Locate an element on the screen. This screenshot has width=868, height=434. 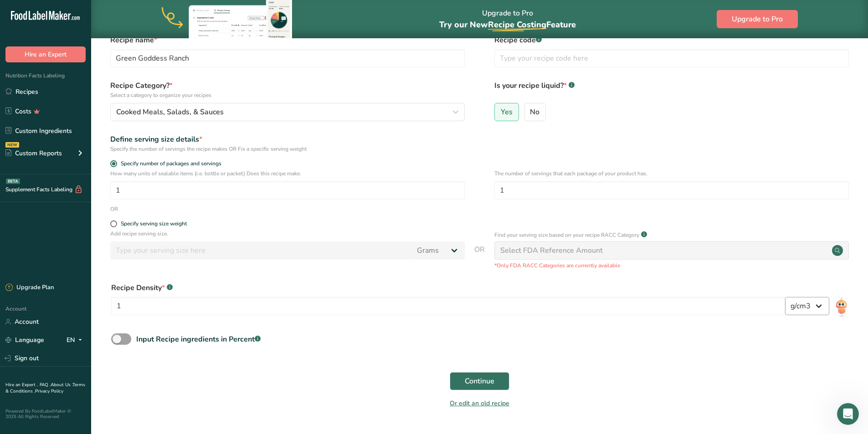
span: Yes is located at coordinates (507, 112).